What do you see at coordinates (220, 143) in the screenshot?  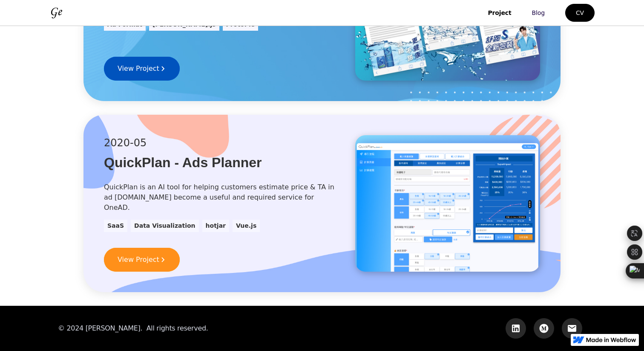 I see `div: 2020-05` at bounding box center [220, 143].